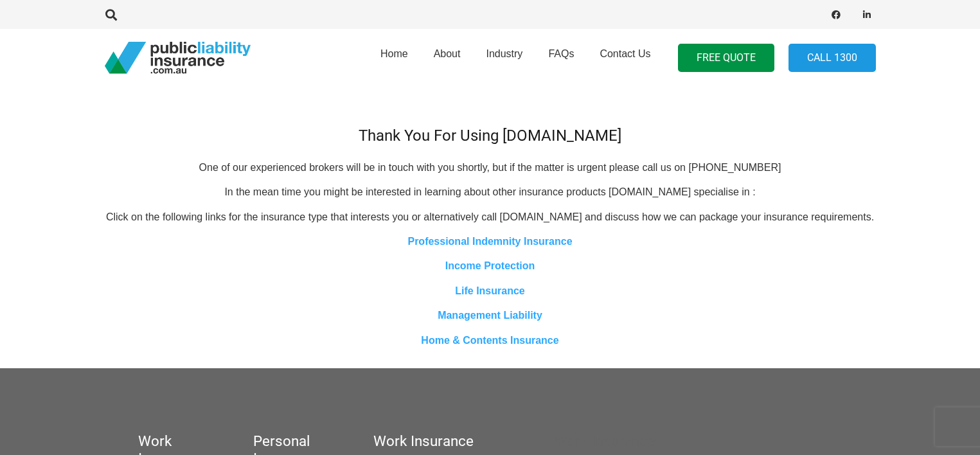  I want to click on span: Contact Us, so click(624, 54).